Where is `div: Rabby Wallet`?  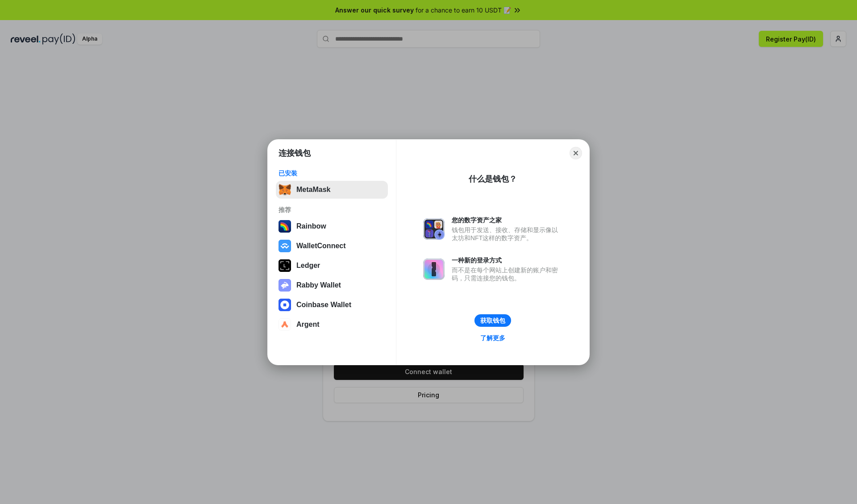 div: Rabby Wallet is located at coordinates (318, 285).